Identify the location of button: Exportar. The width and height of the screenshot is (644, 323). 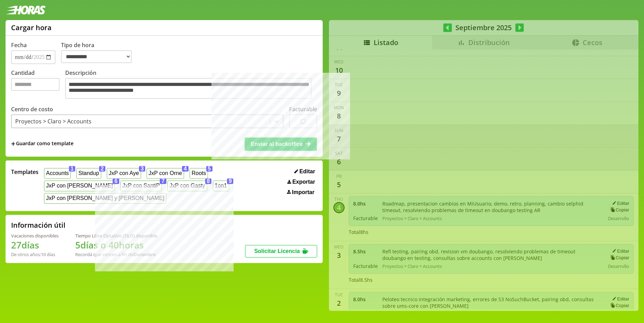
(301, 182).